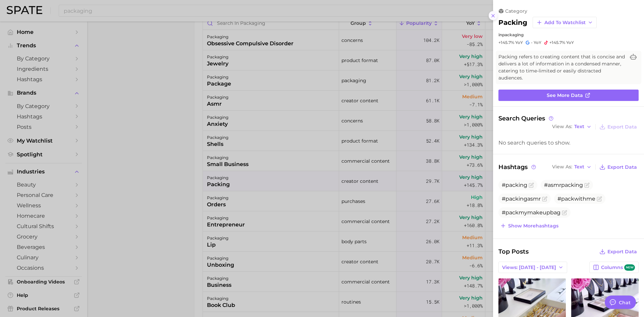 This screenshot has width=644, height=317. What do you see at coordinates (521, 199) in the screenshot?
I see `span: #packingasmr` at bounding box center [521, 199].